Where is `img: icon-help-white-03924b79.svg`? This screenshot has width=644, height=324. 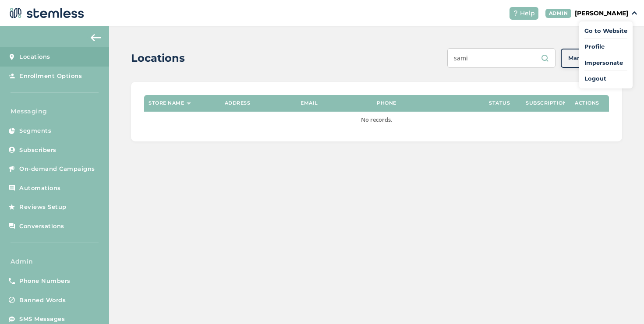 img: icon-help-white-03924b79.svg is located at coordinates (516, 13).